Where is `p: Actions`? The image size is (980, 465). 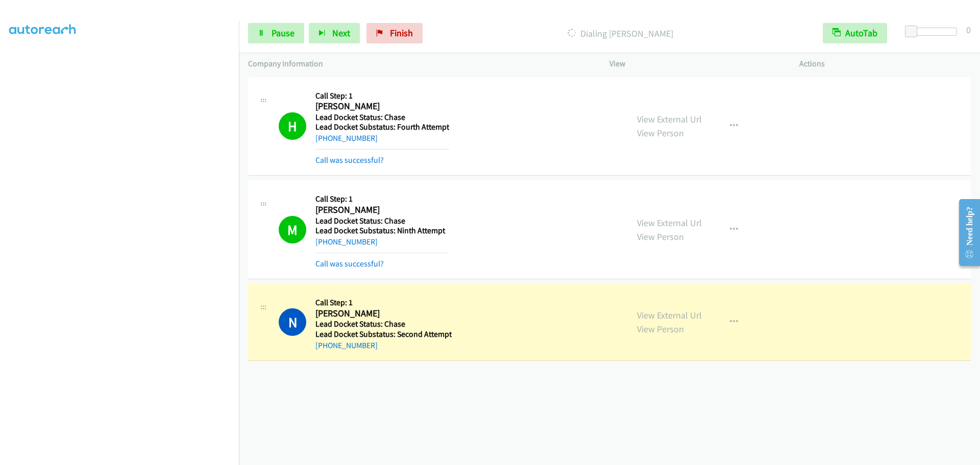 p: Actions is located at coordinates (885, 64).